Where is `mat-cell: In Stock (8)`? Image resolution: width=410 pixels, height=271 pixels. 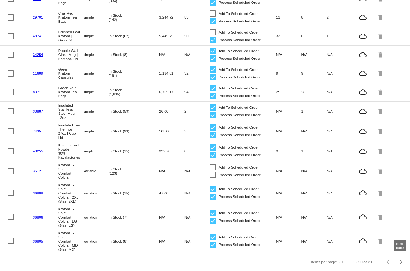
mat-cell: In Stock (8) is located at coordinates (121, 241).